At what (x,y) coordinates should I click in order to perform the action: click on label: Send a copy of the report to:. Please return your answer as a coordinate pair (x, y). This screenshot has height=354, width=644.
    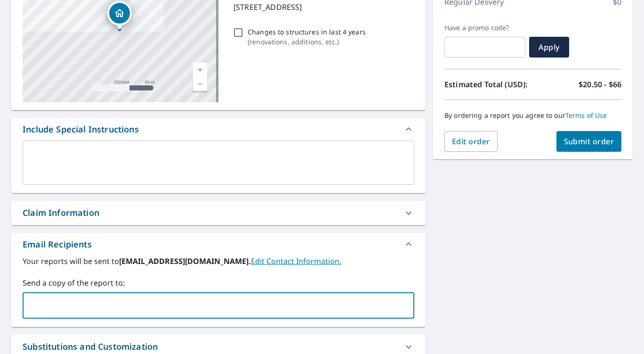
    Looking at the image, I should click on (218, 283).